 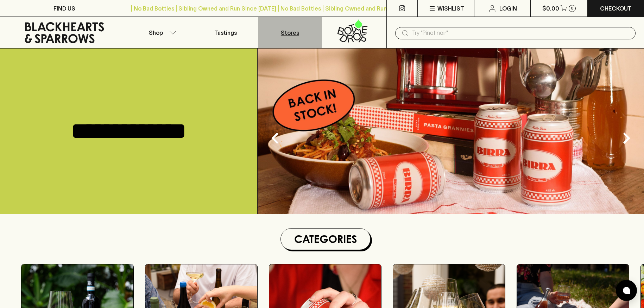 What do you see at coordinates (616, 8) in the screenshot?
I see `p: Checkout` at bounding box center [616, 8].